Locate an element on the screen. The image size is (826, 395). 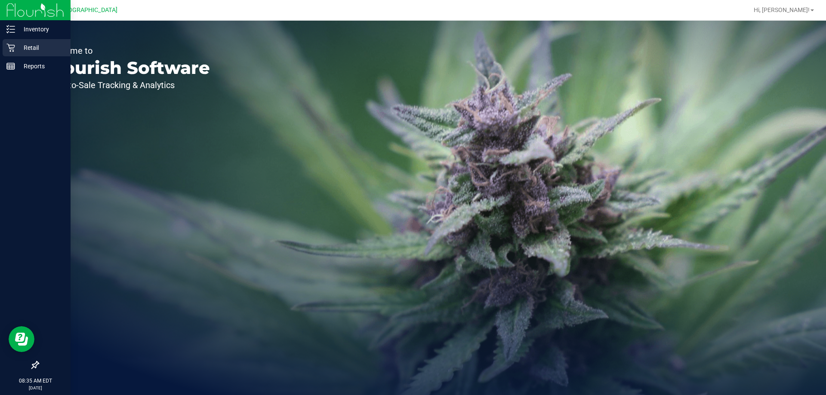
p: Welcome to is located at coordinates (128, 51).